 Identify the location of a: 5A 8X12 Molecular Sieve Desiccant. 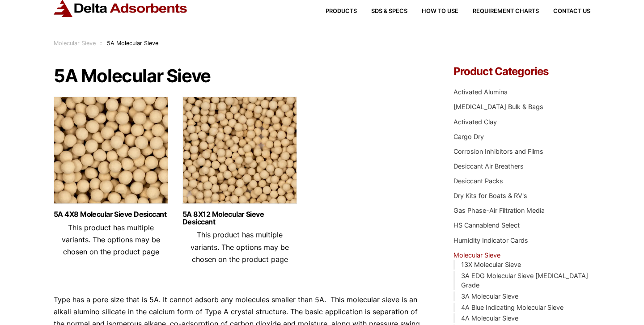
(240, 218).